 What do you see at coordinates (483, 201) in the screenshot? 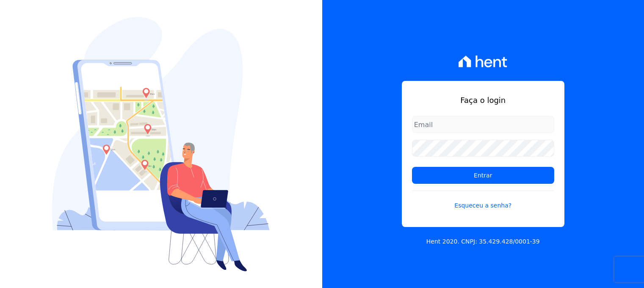
I see `a: Esqueceu a senha?` at bounding box center [483, 201].